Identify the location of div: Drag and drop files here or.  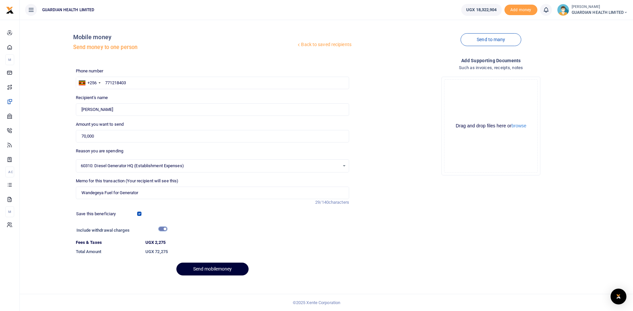
(491, 126).